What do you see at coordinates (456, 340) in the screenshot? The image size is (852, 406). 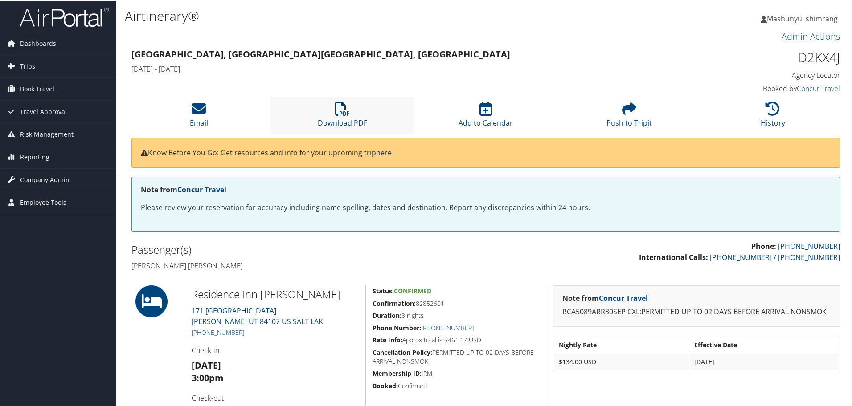 I see `h5: Approx total is $461.17 USD` at bounding box center [456, 340].